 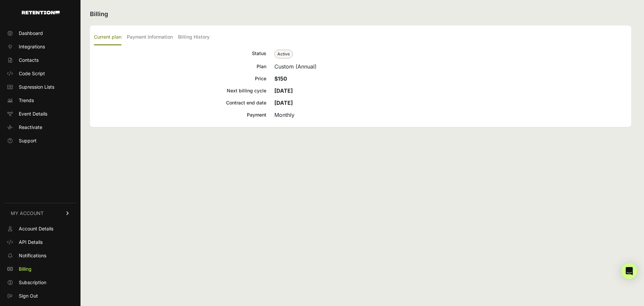 What do you see at coordinates (40, 74) in the screenshot?
I see `a: Code Script` at bounding box center [40, 74].